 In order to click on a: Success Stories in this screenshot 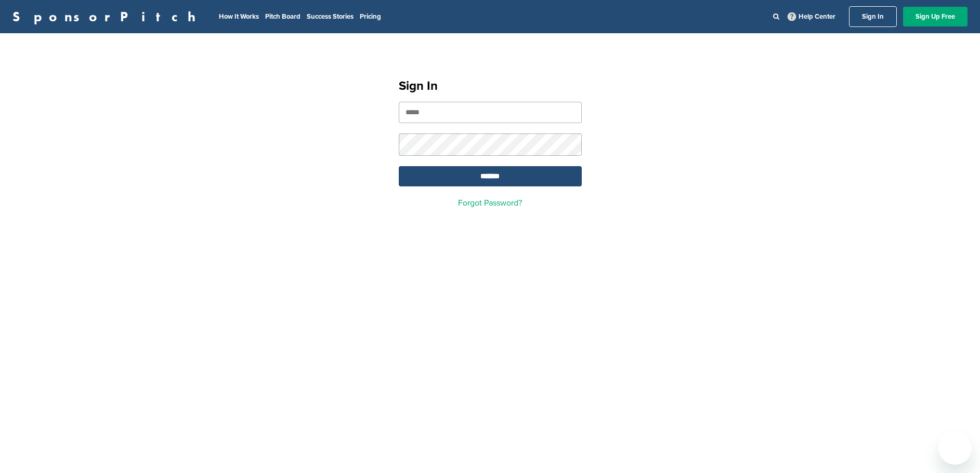, I will do `click(330, 16)`.